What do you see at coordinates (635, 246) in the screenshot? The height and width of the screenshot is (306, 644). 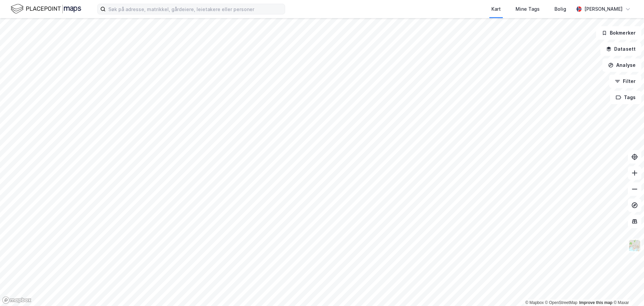 I see `img: Z` at bounding box center [635, 246].